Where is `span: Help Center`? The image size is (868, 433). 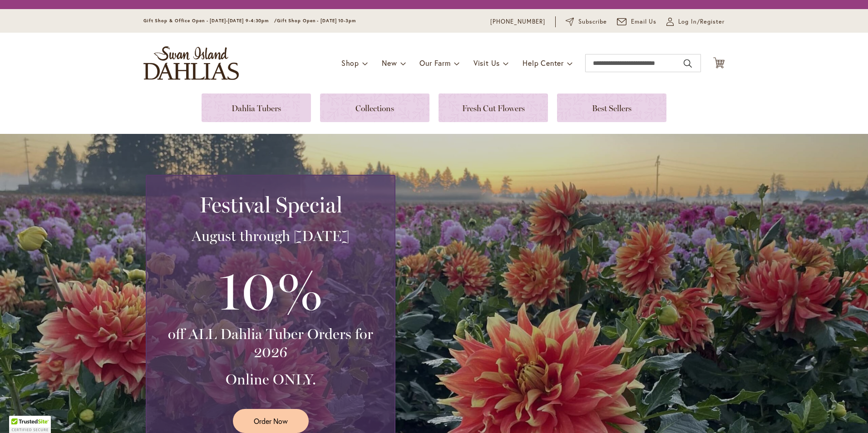 span: Help Center is located at coordinates (543, 63).